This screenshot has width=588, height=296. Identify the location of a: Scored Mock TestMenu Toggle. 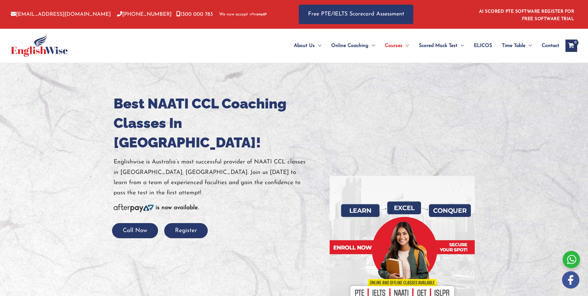
(441, 46).